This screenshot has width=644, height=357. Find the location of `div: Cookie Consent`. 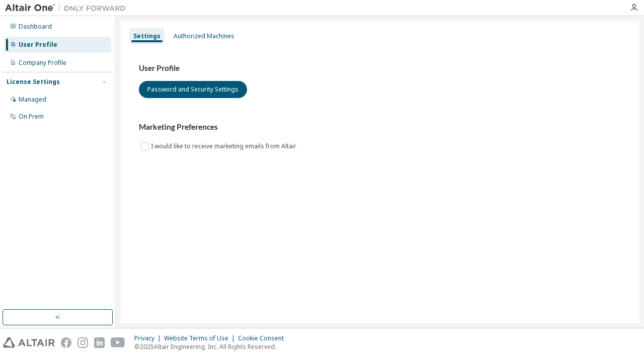

div: Cookie Consent is located at coordinates (263, 339).